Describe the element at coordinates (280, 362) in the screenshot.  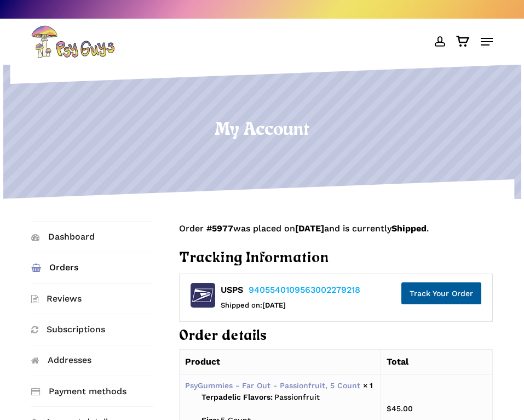
I see `th: Product` at that location.